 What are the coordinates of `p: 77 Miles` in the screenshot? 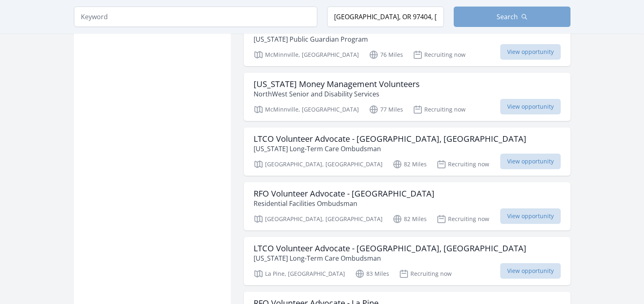 It's located at (386, 110).